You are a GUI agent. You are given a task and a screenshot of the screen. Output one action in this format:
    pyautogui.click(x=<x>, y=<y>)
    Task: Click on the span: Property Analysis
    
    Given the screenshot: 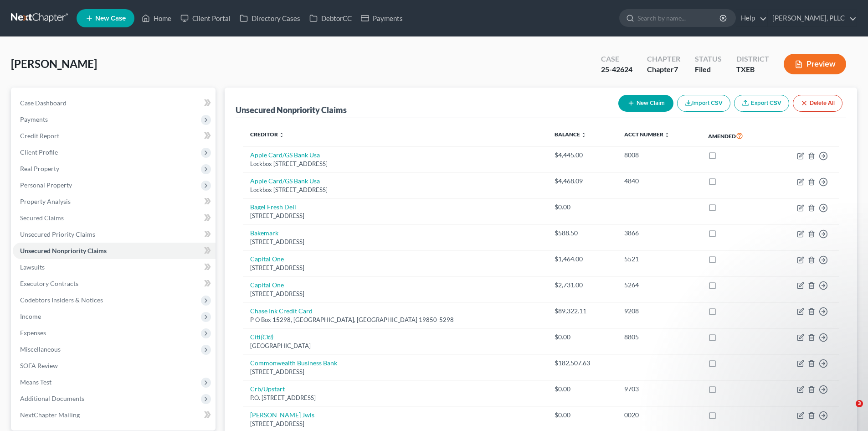 What is the action you would take?
    pyautogui.click(x=45, y=201)
    